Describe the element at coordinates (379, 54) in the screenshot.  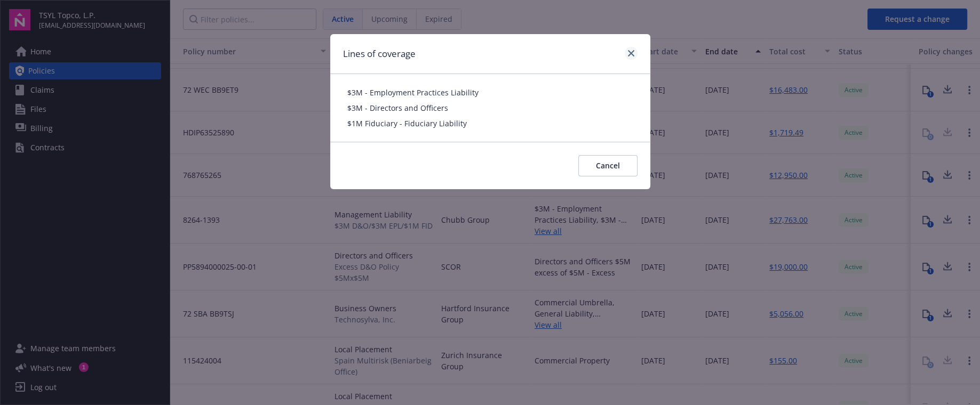
I see `h1: Lines of coverage` at that location.